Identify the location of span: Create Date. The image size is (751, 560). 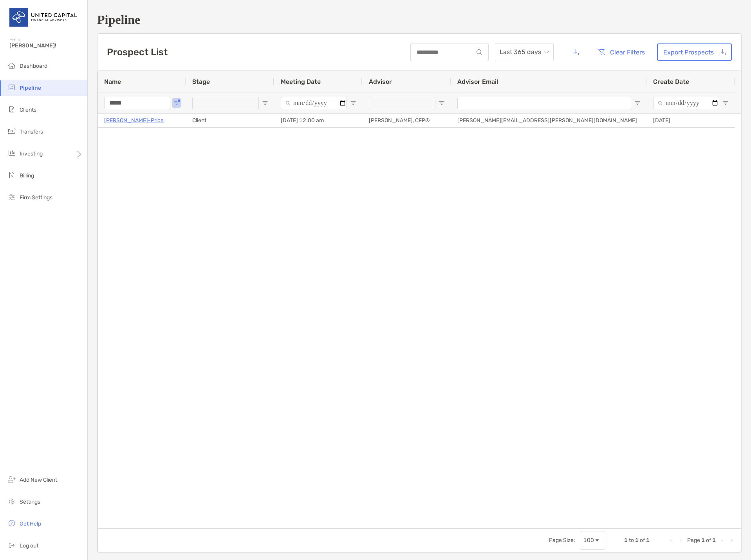
(671, 81).